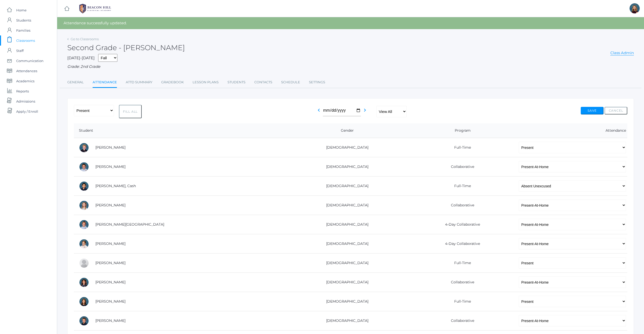 Image resolution: width=644 pixels, height=334 pixels. What do you see at coordinates (172, 82) in the screenshot?
I see `a: Gradebook` at bounding box center [172, 82].